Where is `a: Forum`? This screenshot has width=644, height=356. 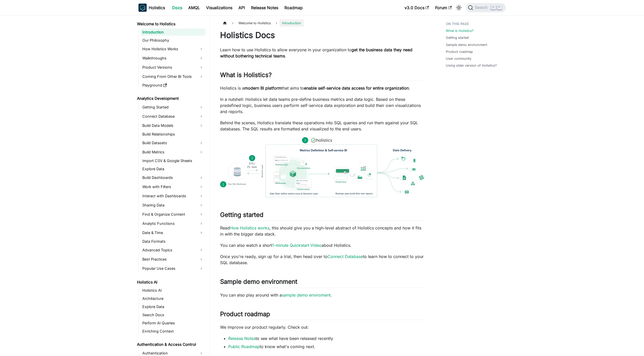
a: Forum is located at coordinates (443, 7).